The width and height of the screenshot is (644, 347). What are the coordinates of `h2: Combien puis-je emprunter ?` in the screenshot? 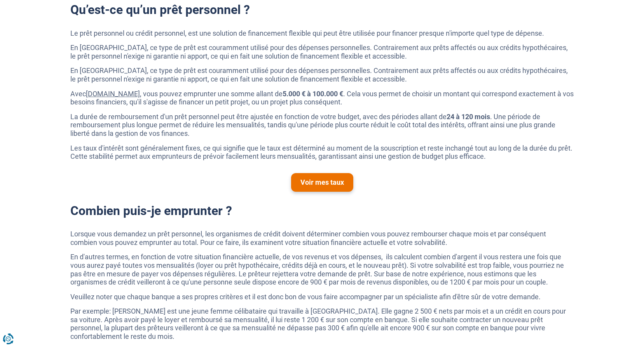 It's located at (322, 211).